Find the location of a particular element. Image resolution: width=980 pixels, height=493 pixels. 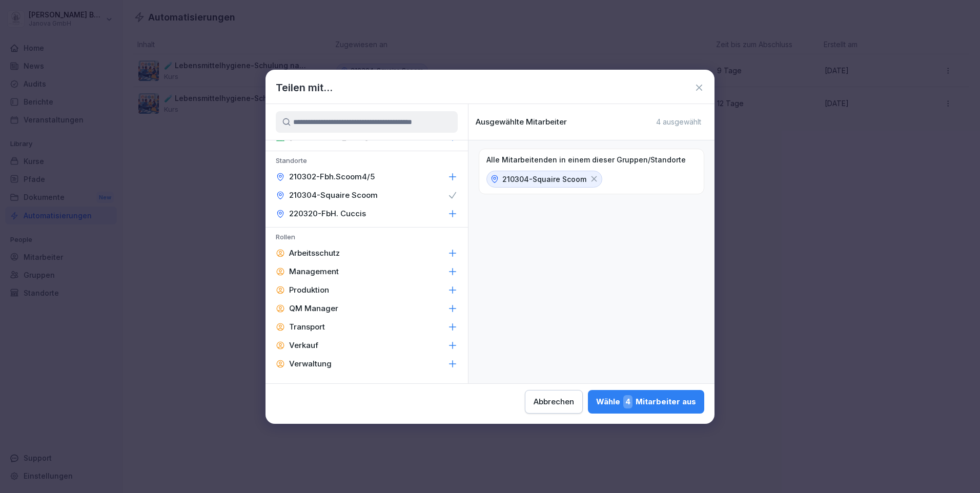

p: Arbeitsschutz is located at coordinates (314, 253).